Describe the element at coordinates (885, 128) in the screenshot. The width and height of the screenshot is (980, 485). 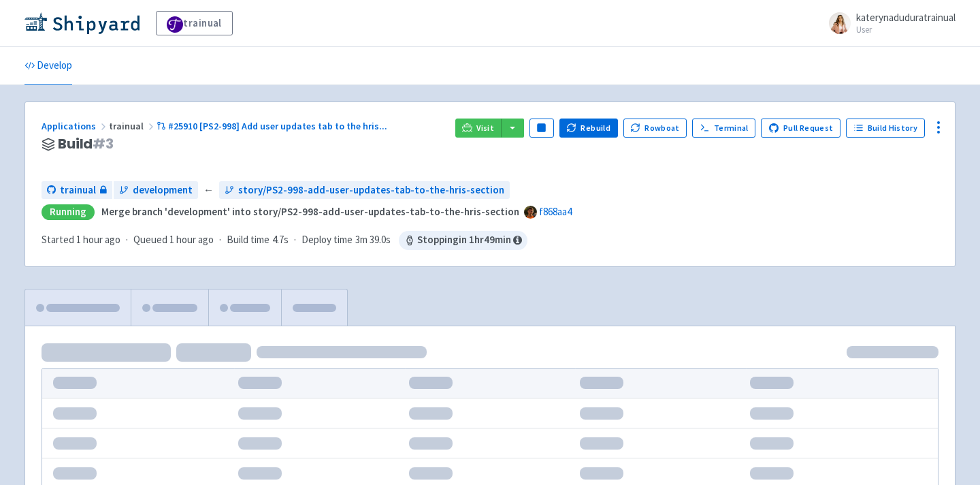
I see `a: Build History` at that location.